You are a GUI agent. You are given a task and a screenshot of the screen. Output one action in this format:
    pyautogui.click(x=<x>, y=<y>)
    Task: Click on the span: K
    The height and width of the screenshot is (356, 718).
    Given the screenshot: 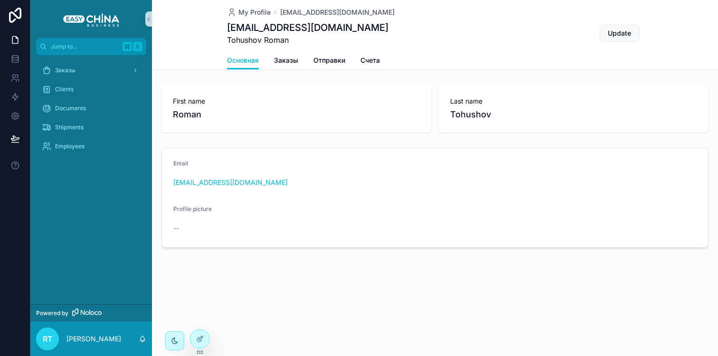 What is the action you would take?
    pyautogui.click(x=138, y=47)
    